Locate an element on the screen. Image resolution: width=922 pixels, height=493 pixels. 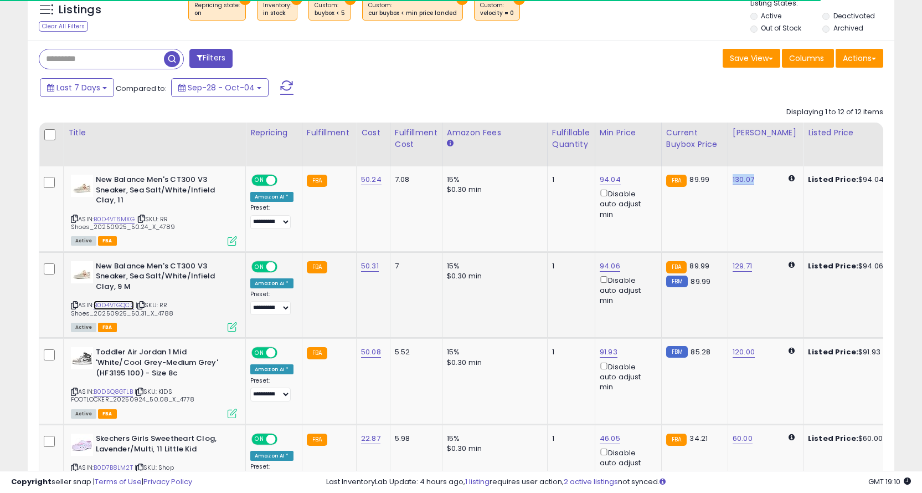
span: 34.21 is located at coordinates (699, 438).